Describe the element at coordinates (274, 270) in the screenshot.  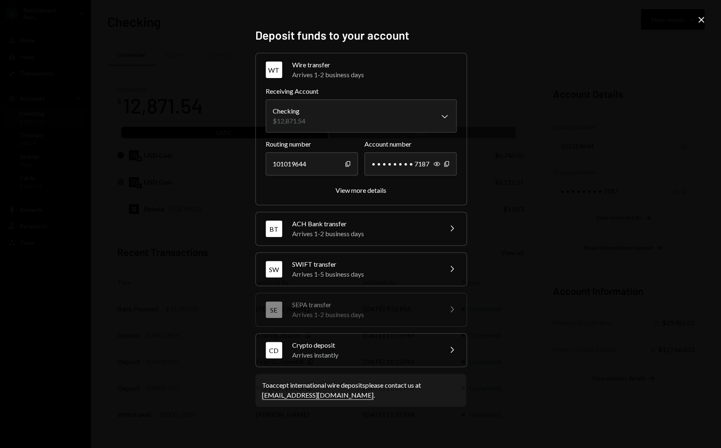
I see `div: SW` at that location.